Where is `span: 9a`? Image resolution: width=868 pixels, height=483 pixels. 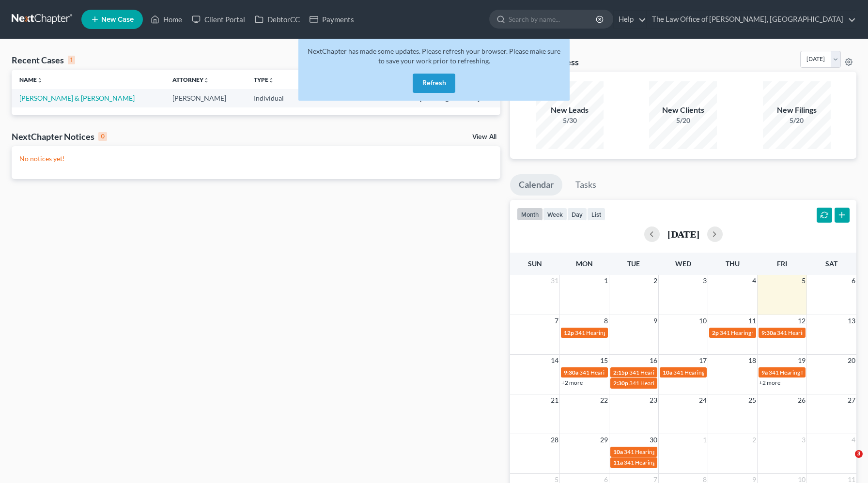
span: 9a is located at coordinates (765, 372).